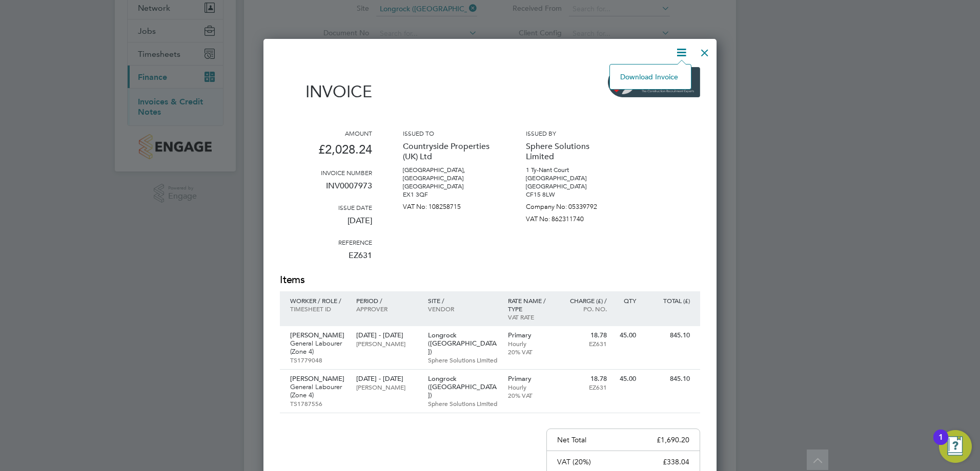  Describe the element at coordinates (326, 133) in the screenshot. I see `h3: Amount` at that location.